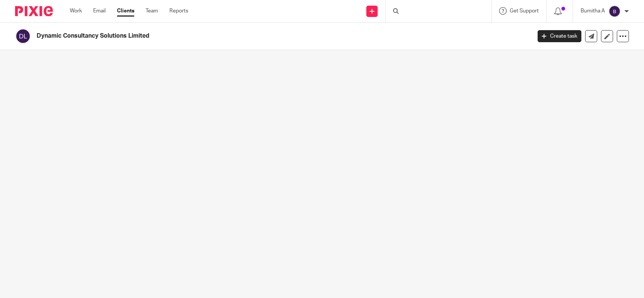 The width and height of the screenshot is (644, 298). Describe the element at coordinates (34, 11) in the screenshot. I see `img: Pixie` at that location.